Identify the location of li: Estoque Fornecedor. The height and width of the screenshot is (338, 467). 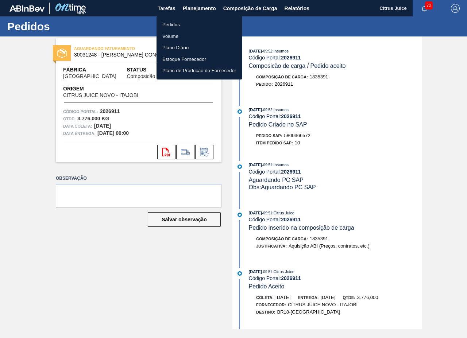
(199, 59).